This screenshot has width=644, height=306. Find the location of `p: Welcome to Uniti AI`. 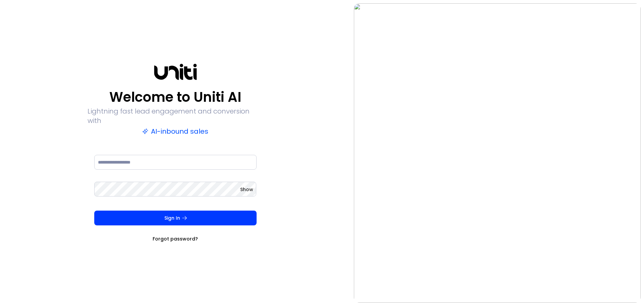

p: Welcome to Uniti AI is located at coordinates (175, 97).